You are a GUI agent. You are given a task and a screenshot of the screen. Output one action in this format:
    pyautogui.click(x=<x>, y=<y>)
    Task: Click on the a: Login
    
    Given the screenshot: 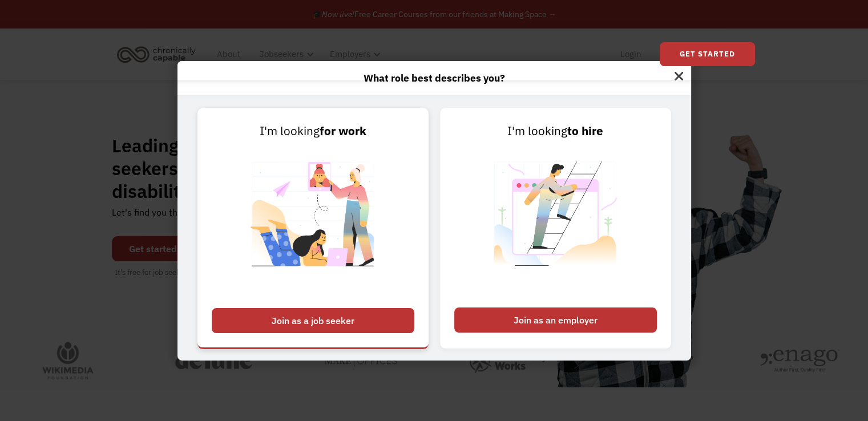 What is the action you would take?
    pyautogui.click(x=630, y=54)
    